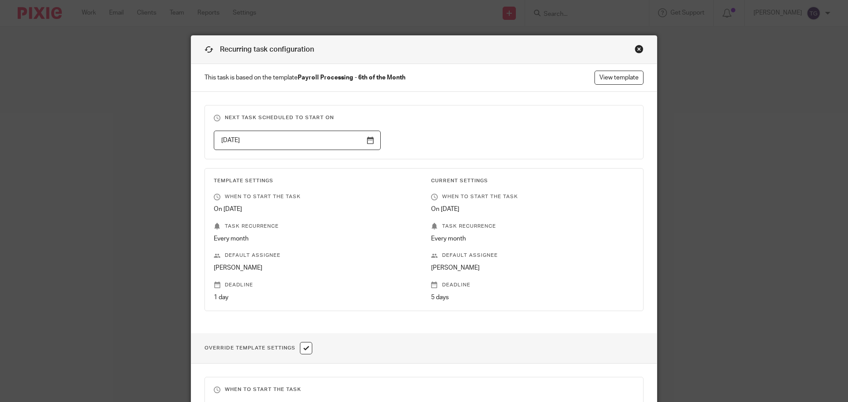 Image resolution: width=848 pixels, height=402 pixels. I want to click on span: This task is based on the template, so click(305, 78).